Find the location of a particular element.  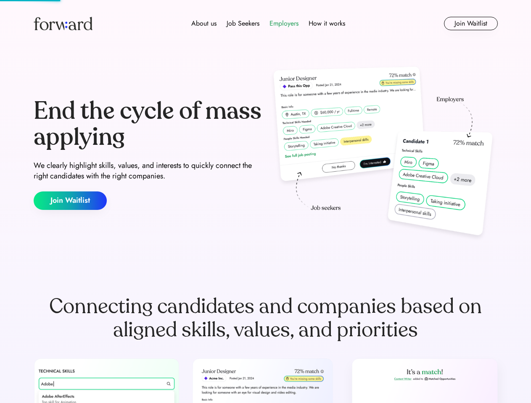

img: Forward logo is located at coordinates (63, 24).